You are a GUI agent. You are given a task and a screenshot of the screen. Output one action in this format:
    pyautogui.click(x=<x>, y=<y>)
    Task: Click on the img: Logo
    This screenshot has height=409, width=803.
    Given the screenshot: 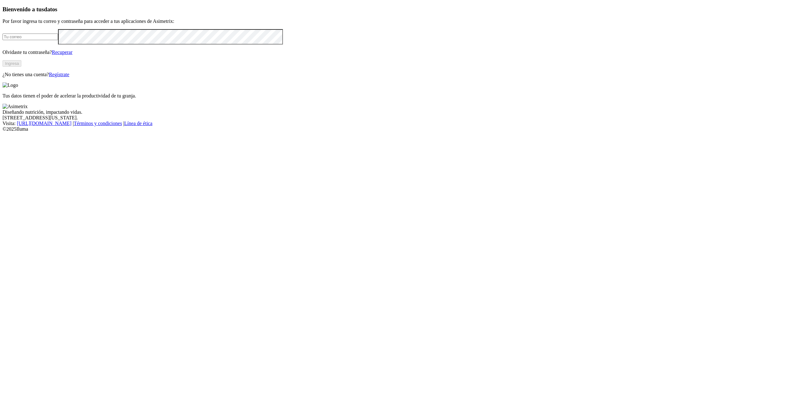 What is the action you would take?
    pyautogui.click(x=10, y=85)
    